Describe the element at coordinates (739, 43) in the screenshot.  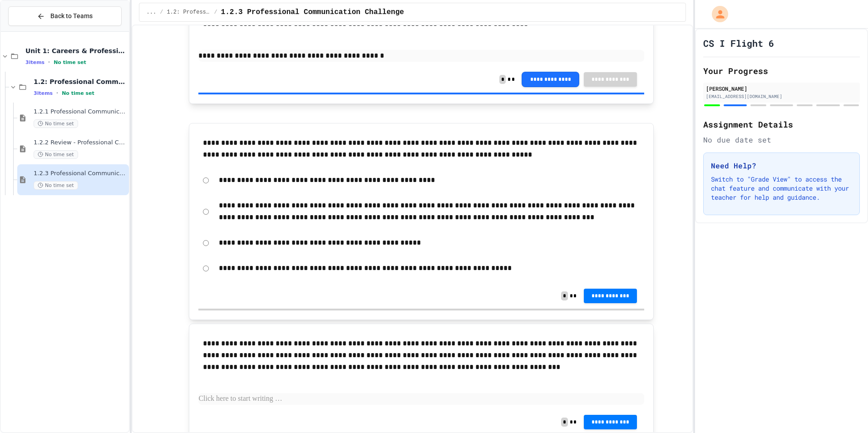
I see `h1: CS I Flight 6` at that location.